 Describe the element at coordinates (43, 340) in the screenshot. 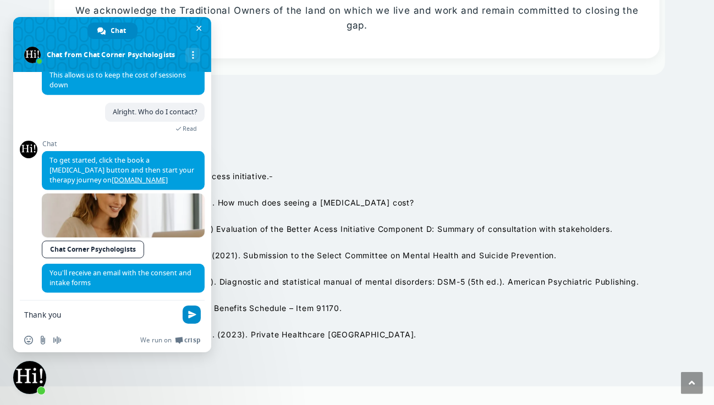

I see `span: Send a file` at that location.